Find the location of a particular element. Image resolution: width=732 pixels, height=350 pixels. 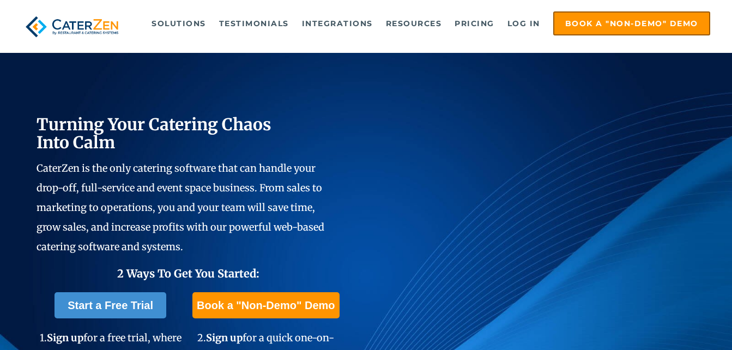

span: CaterZen is the only catering software that can handle your drop-off, full-service and event spac... is located at coordinates (180, 207).